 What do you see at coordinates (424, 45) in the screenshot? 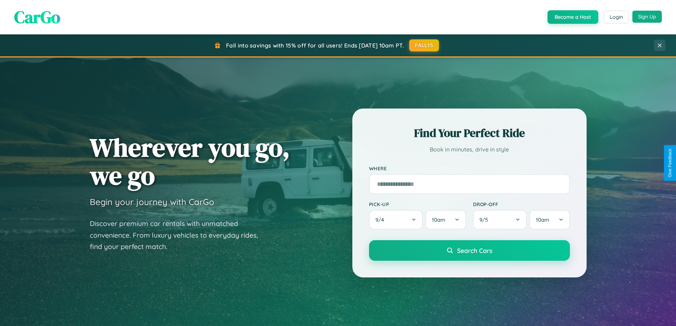
I see `button: FALL15` at bounding box center [424, 45].